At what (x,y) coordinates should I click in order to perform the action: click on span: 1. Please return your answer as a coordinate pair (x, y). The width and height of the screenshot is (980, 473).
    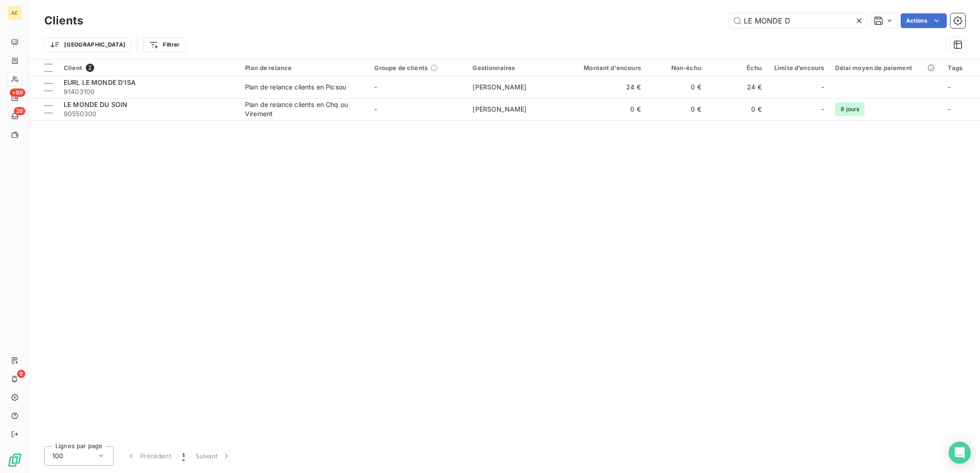
    Looking at the image, I should click on (183, 456).